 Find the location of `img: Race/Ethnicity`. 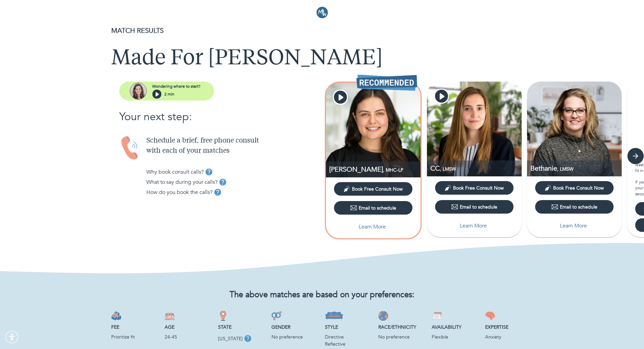

img: Race/Ethnicity is located at coordinates (383, 316).